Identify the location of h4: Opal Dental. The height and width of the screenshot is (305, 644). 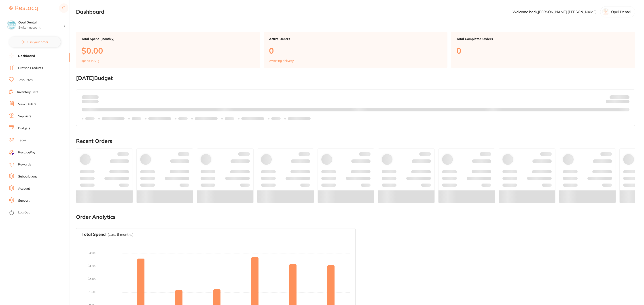
(41, 22).